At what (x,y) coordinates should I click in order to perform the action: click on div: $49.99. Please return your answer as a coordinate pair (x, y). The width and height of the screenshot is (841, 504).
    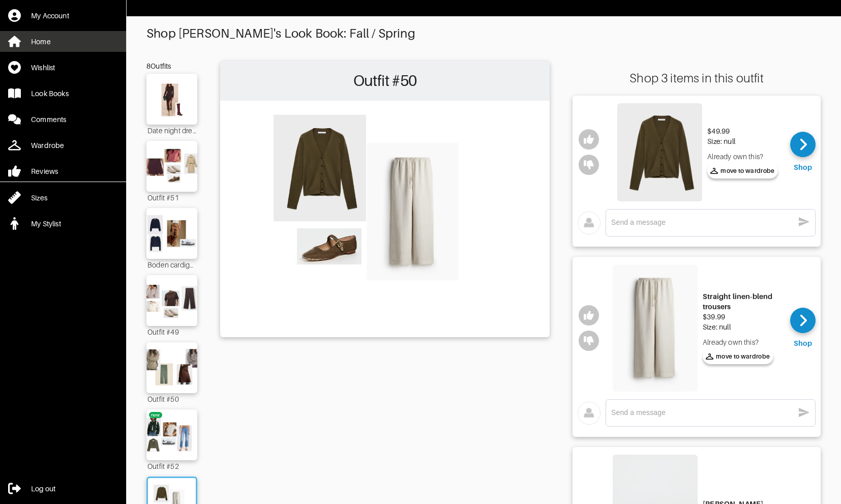
    Looking at the image, I should click on (742, 131).